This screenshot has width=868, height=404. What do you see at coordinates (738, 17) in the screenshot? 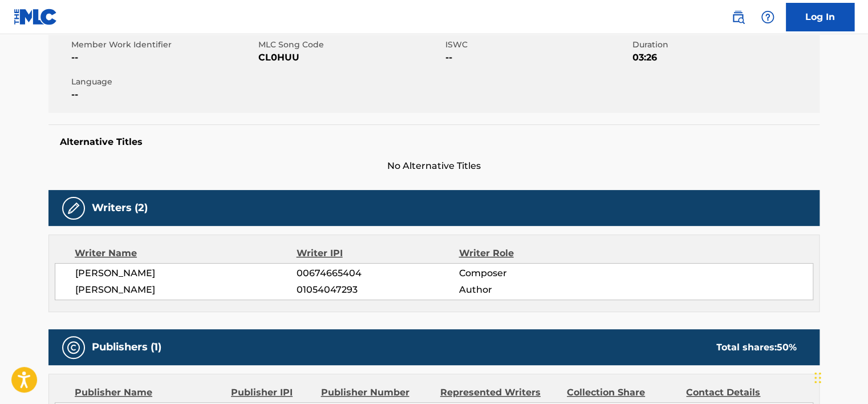
I see `a: Public Search` at bounding box center [738, 17].